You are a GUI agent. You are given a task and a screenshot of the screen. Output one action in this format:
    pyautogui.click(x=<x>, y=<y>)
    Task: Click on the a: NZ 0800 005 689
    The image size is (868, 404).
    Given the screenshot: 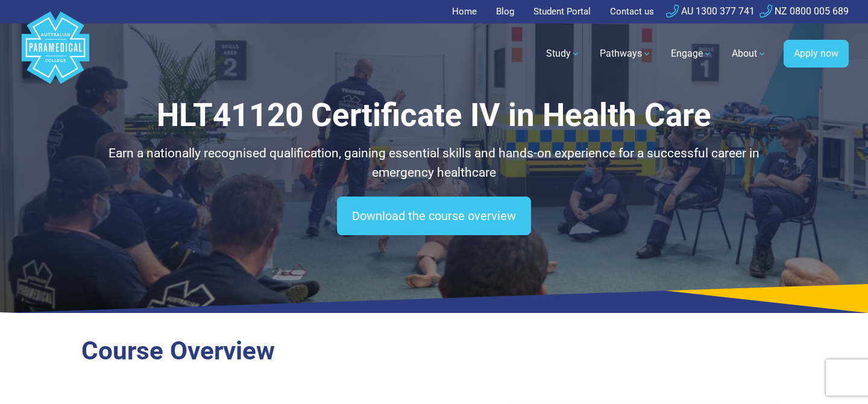 What is the action you would take?
    pyautogui.click(x=804, y=10)
    